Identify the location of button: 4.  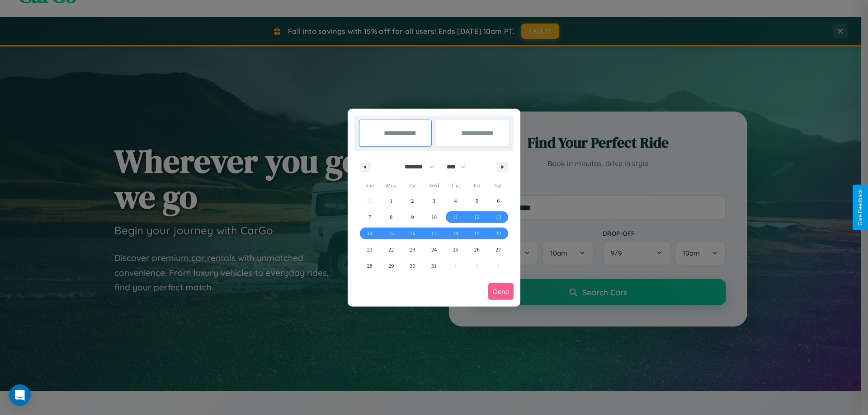
(455, 201).